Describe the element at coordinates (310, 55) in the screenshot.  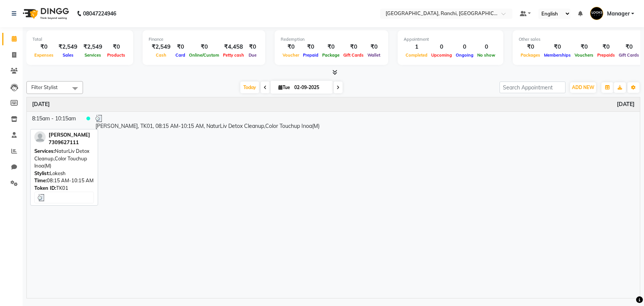
I see `span: Prepaid` at that location.